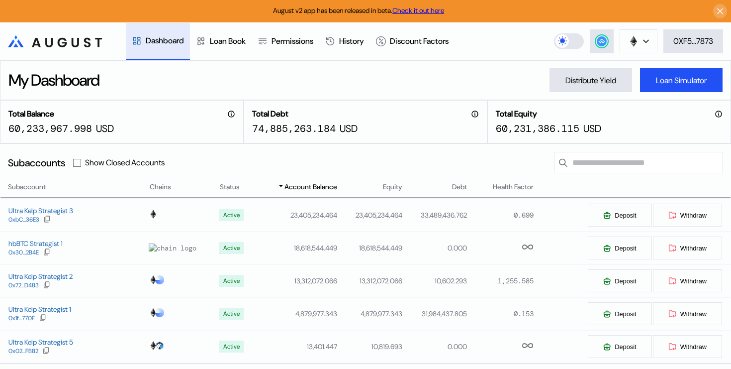  What do you see at coordinates (682, 80) in the screenshot?
I see `button: Loan Simulator` at bounding box center [682, 80].